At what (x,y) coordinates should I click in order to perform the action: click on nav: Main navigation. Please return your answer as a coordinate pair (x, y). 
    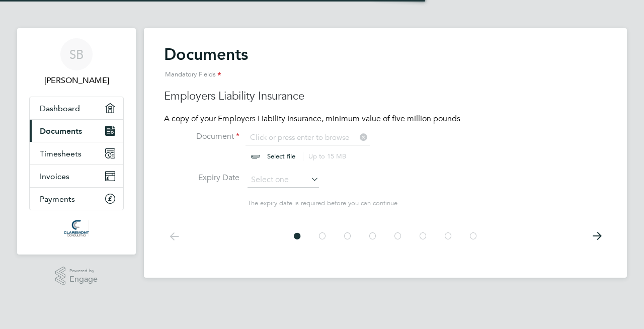
    Looking at the image, I should click on (76, 141).